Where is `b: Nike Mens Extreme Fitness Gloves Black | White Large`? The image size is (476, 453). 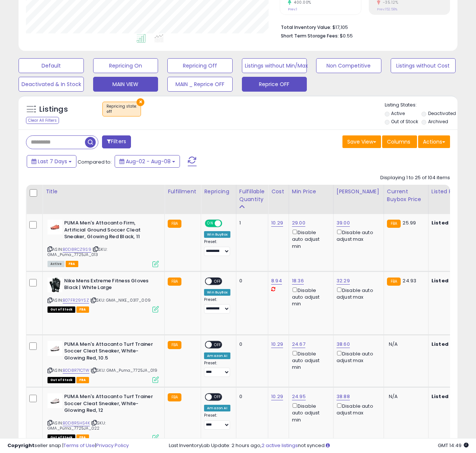
b: Nike Mens Extreme Fitness Gloves Black | White Large is located at coordinates (109, 285).